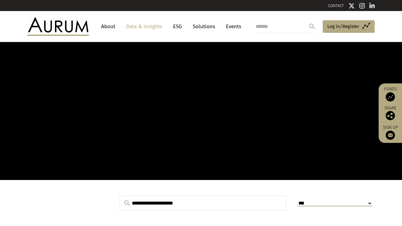 This screenshot has width=402, height=226. I want to click on a: Events, so click(232, 26).